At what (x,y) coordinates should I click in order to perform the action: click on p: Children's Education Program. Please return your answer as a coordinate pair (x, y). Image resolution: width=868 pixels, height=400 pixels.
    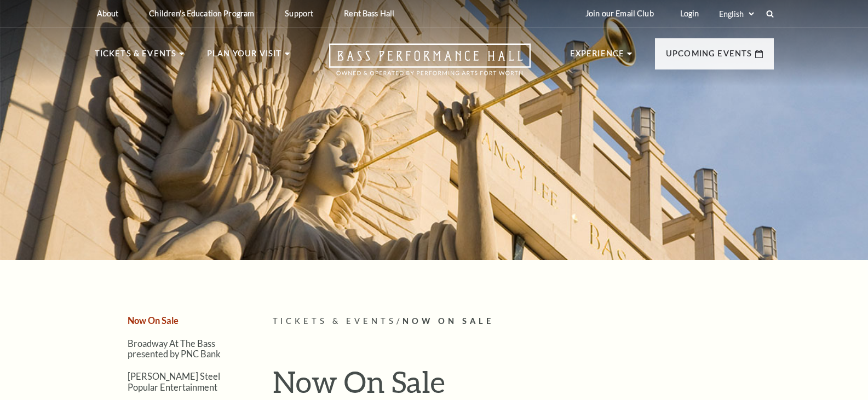
    Looking at the image, I should click on (201, 13).